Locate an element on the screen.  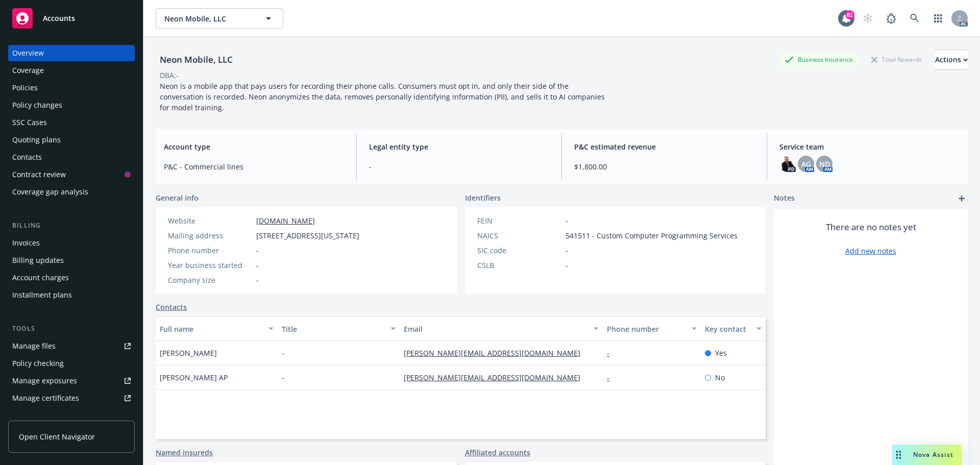
span: Yes is located at coordinates (721, 353).